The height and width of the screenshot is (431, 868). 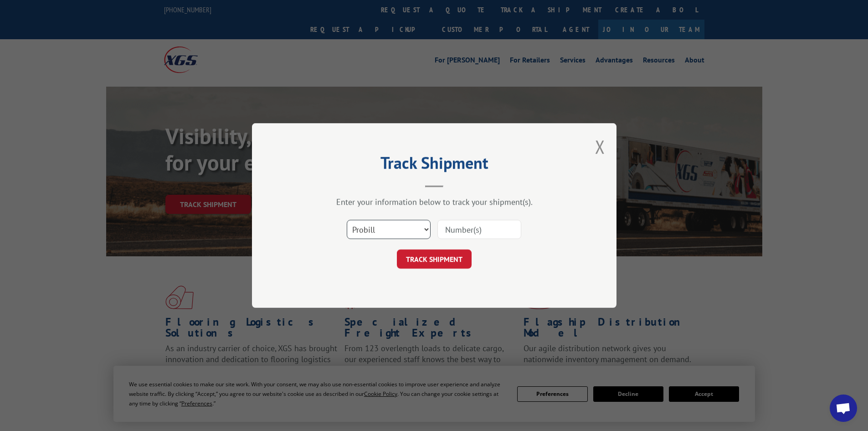 I want to click on input: Number(s), so click(x=479, y=230).